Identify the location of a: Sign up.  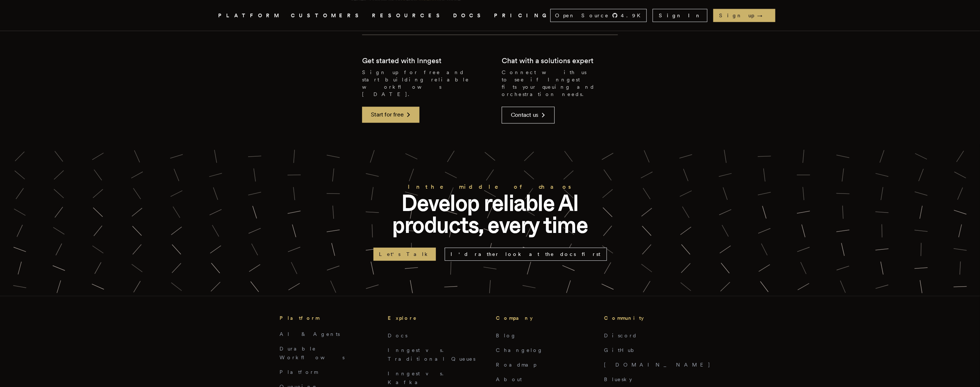
(744, 15).